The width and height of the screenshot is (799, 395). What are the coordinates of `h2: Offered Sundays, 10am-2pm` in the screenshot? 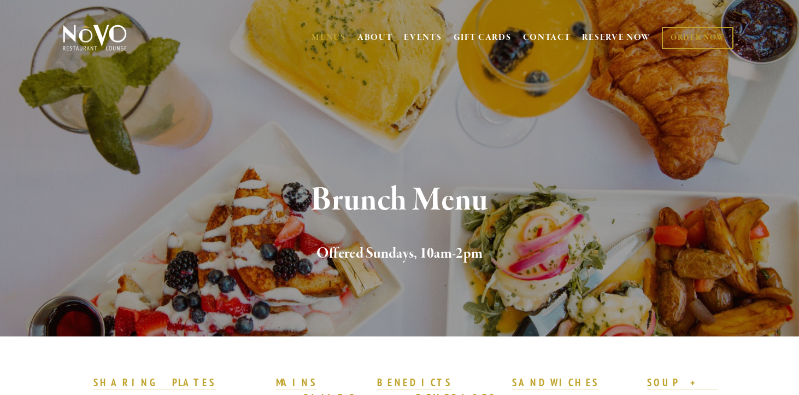 It's located at (400, 254).